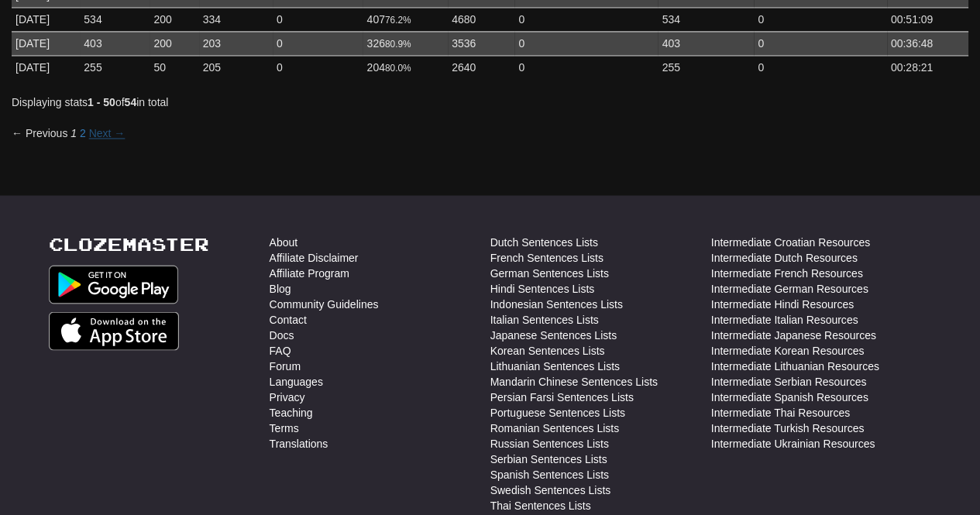  Describe the element at coordinates (398, 20) in the screenshot. I see `small: 76.2%` at that location.